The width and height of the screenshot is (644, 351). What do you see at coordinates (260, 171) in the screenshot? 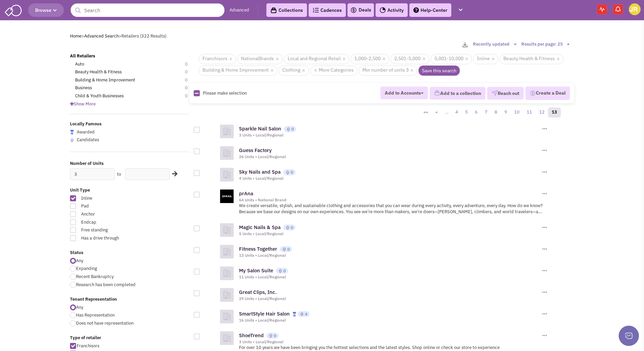
I see `a: Sky Nails and Spa` at bounding box center [260, 171].